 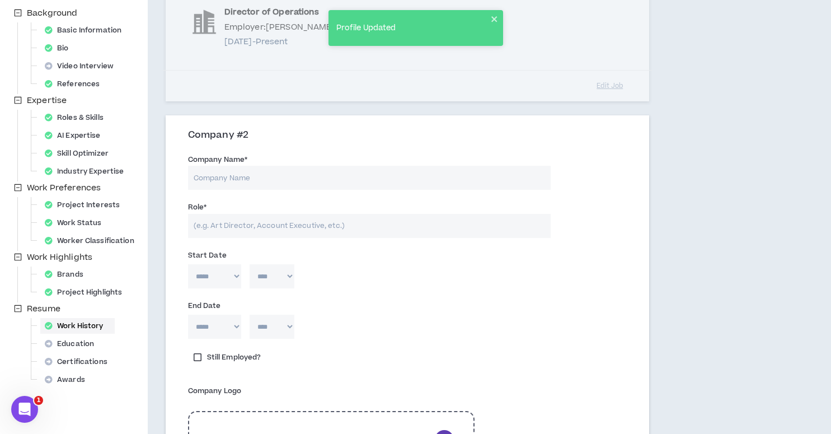 What do you see at coordinates (370, 177) in the screenshot?
I see `input: Company Name` at bounding box center [370, 177].